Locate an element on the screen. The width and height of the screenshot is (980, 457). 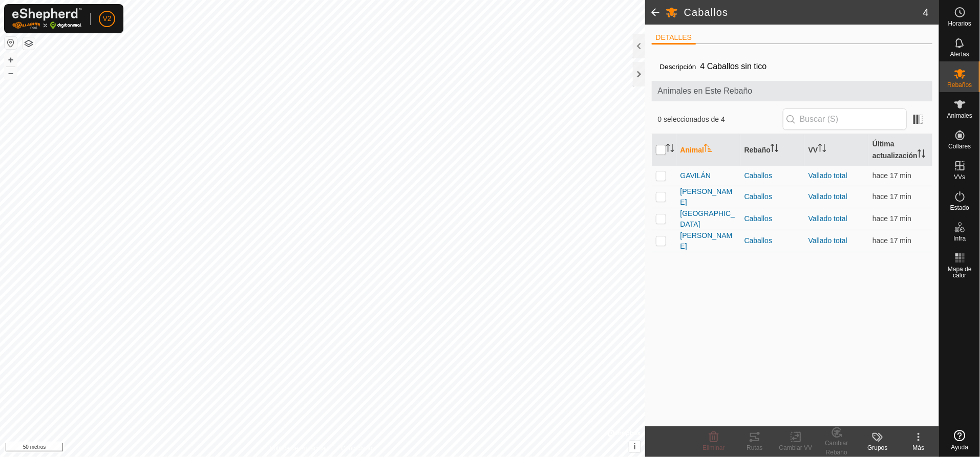
img: Logotipo de Gallagher is located at coordinates (47, 18).